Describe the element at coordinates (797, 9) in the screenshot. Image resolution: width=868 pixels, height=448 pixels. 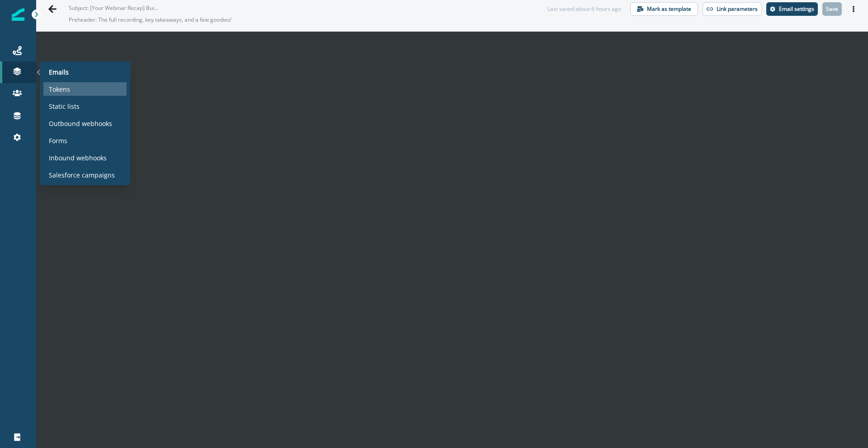
I see `p: Email settings` at that location.